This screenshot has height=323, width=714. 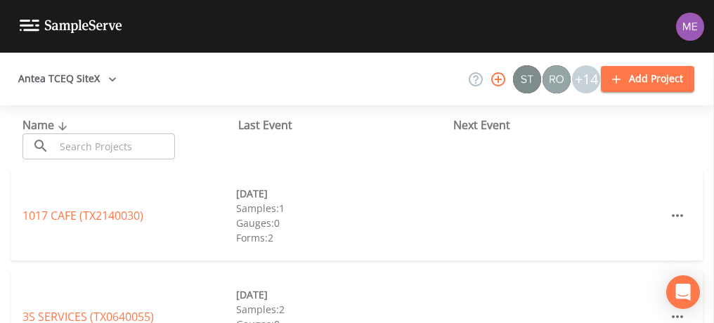 What do you see at coordinates (586, 79) in the screenshot?
I see `div: +14` at bounding box center [586, 79].